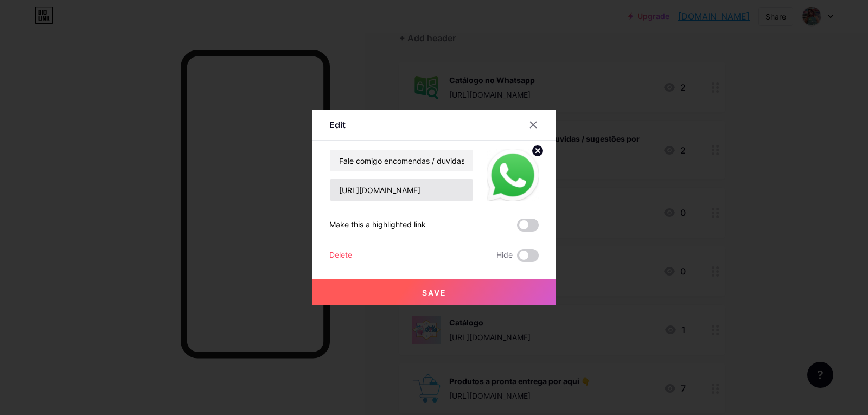  Describe the element at coordinates (434, 292) in the screenshot. I see `button: Save` at that location.